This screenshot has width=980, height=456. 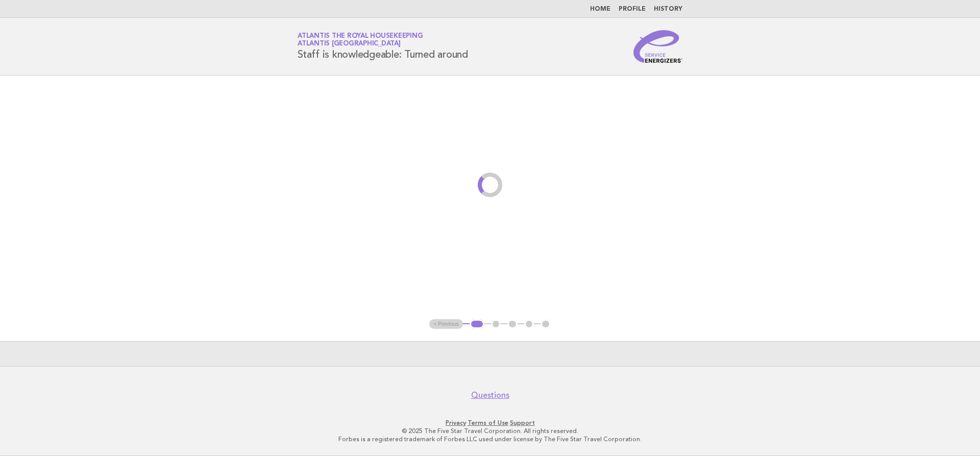 I want to click on p: Forbes is a registered trademark of Forbes LLC used under license by The Five Star Travel Corpora..., so click(x=490, y=438).